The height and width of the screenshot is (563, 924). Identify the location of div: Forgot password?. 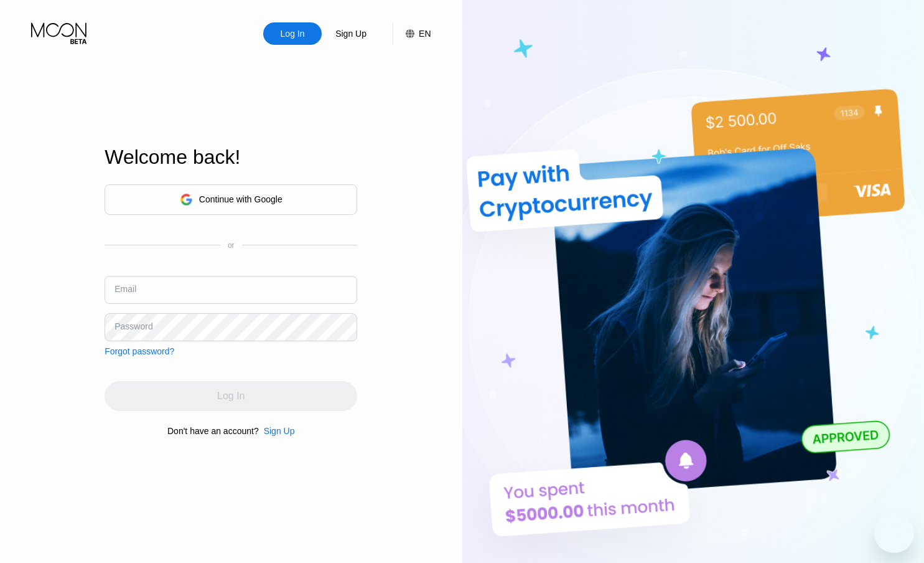
(139, 351).